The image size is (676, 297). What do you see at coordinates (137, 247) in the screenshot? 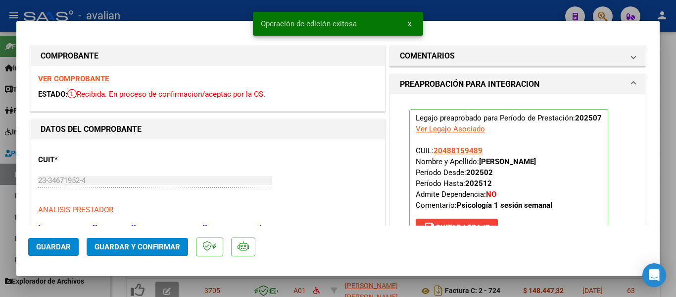
I see `button: Guardar y Confirmar` at bounding box center [137, 247].